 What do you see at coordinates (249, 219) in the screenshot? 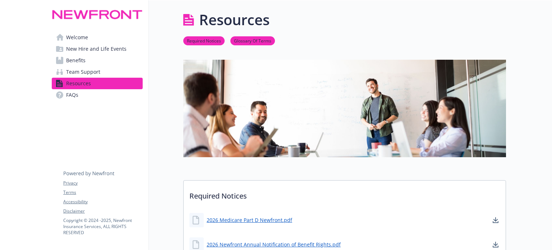
I see `a: 2026 Medicare Part D Newfront.pdf` at bounding box center [249, 219].